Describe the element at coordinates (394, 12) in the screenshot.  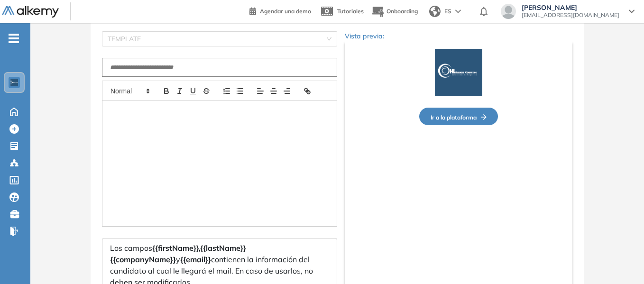
I see `button: Onboarding` at that location.